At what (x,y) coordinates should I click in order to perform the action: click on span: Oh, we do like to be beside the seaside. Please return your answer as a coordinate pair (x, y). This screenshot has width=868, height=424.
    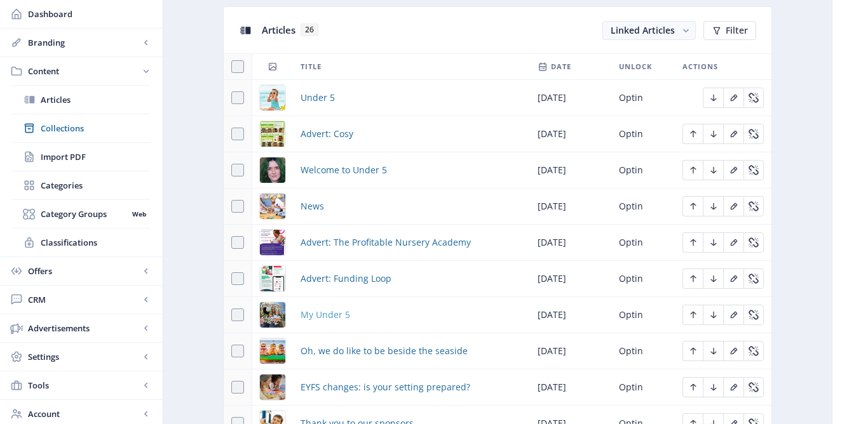
    Looking at the image, I should click on (384, 351).